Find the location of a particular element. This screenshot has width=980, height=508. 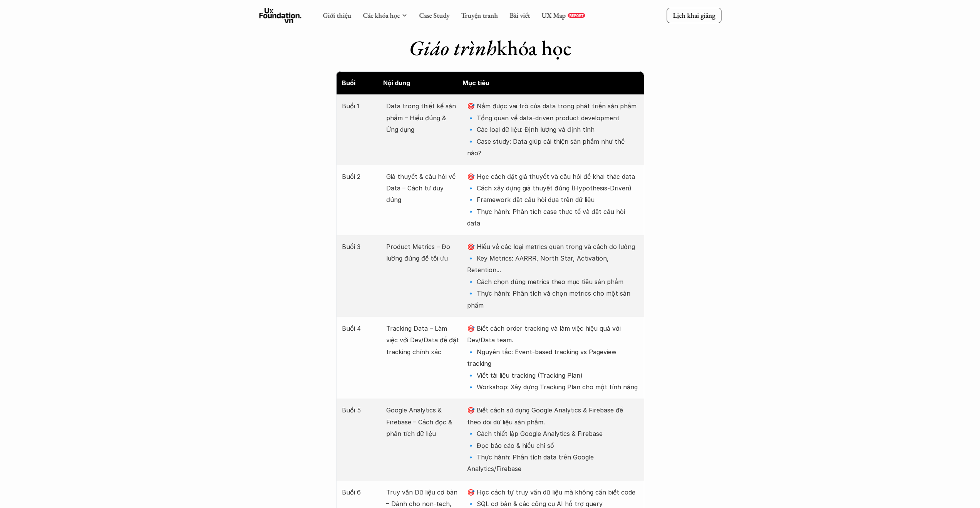

strong: Buổi is located at coordinates (348, 83).